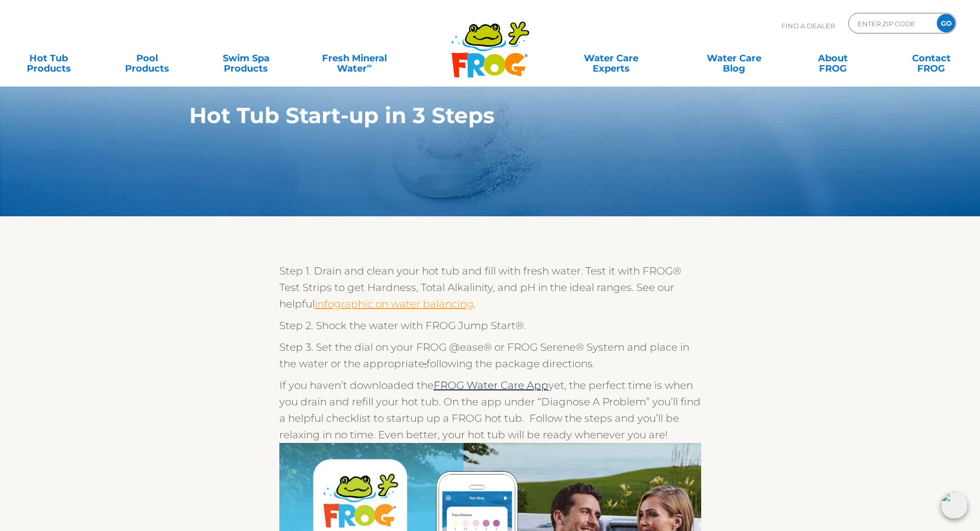  What do you see at coordinates (490, 287) in the screenshot?
I see `p: Step 1. Drain and clean your hot tub and fill with fresh water. Test it with FROG® Test Strips to...` at bounding box center [490, 287].